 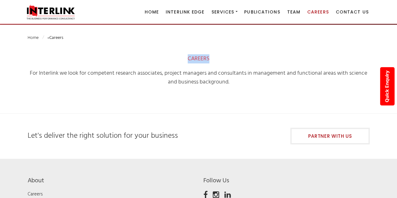 I want to click on a: Partner With Us, so click(x=330, y=136).